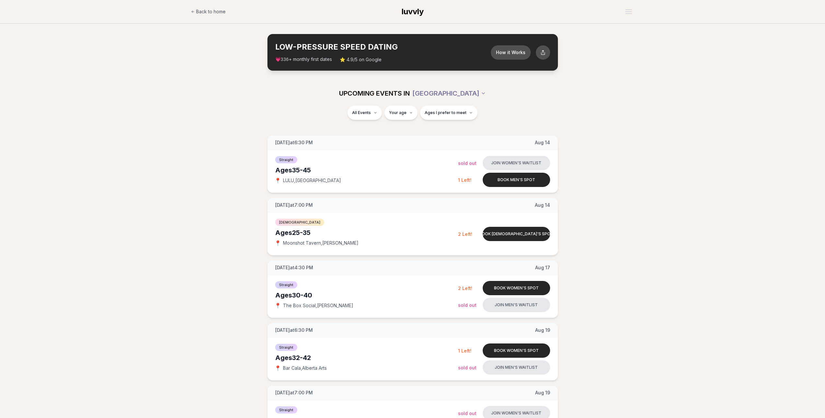 The height and width of the screenshot is (418, 825). I want to click on span: Back to home, so click(211, 12).